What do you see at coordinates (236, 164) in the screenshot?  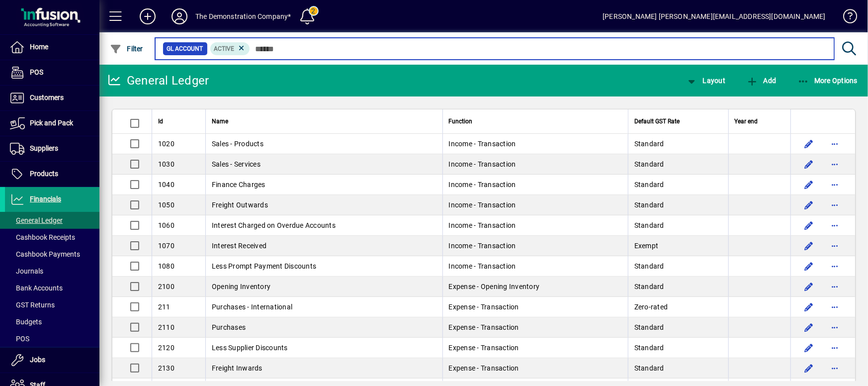 I see `span: Sales - Services` at bounding box center [236, 164].